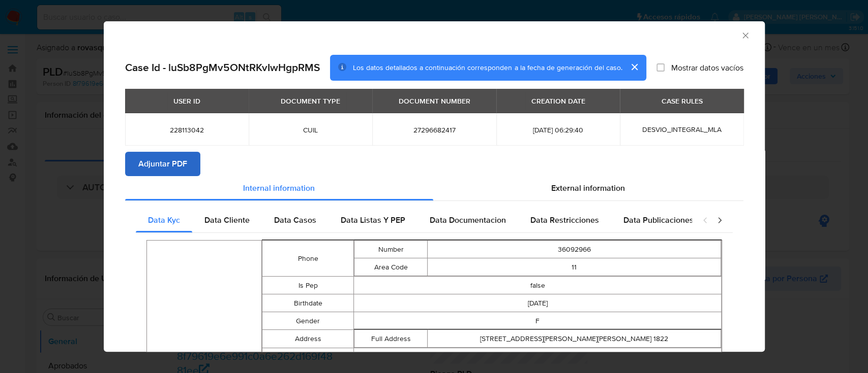  I want to click on span: DESVIO_INTEGRAL_MLA, so click(682, 129).